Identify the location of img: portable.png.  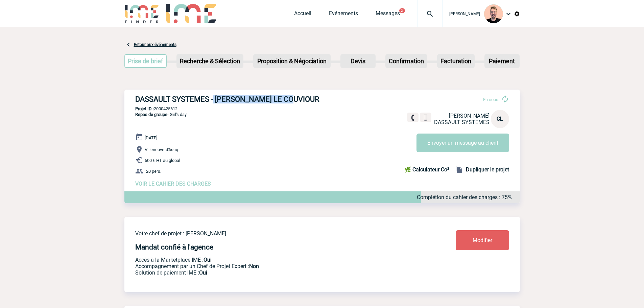
(425, 118).